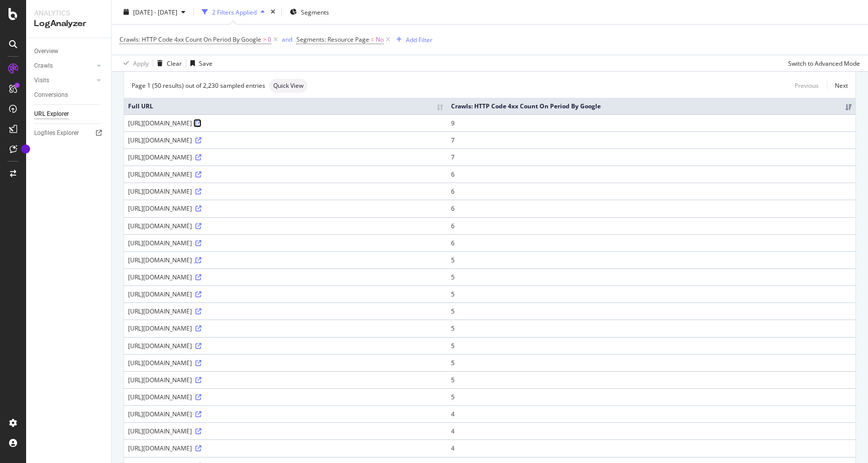 This screenshot has width=868, height=463. Describe the element at coordinates (69, 95) in the screenshot. I see `a: Conversions` at that location.